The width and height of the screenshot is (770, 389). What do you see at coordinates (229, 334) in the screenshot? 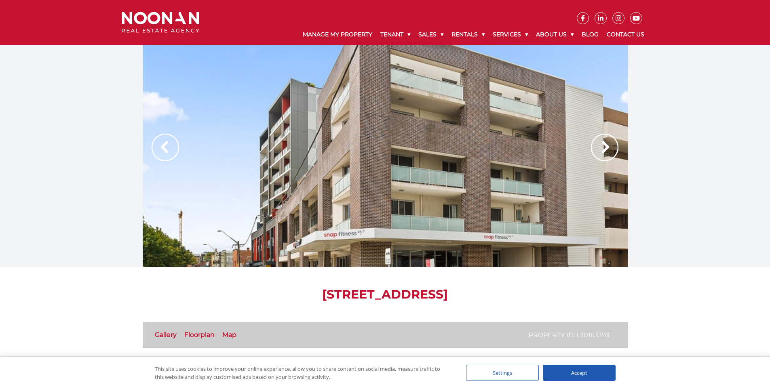
I see `a: Map` at bounding box center [229, 334].